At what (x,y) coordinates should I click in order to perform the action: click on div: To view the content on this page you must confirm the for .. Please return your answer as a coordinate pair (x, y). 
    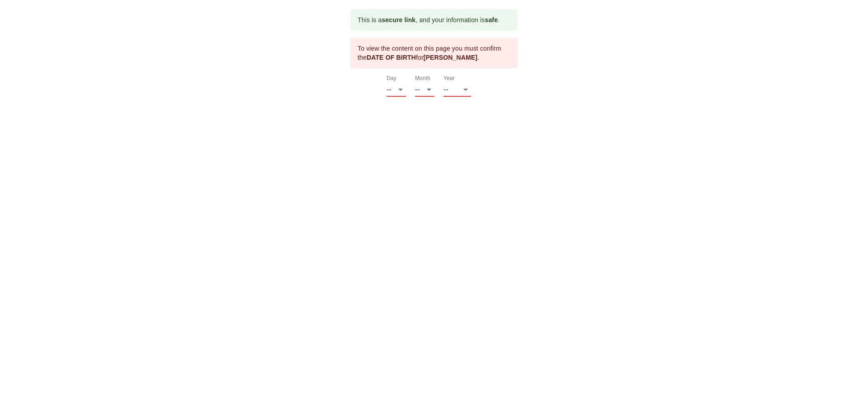
    Looking at the image, I should click on (434, 53).